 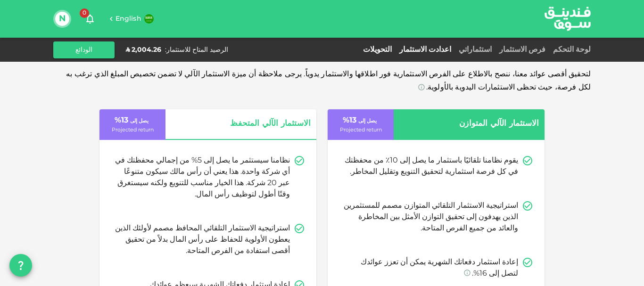 What do you see at coordinates (523, 49) in the screenshot?
I see `a: فرص الاستثمار` at bounding box center [523, 49].